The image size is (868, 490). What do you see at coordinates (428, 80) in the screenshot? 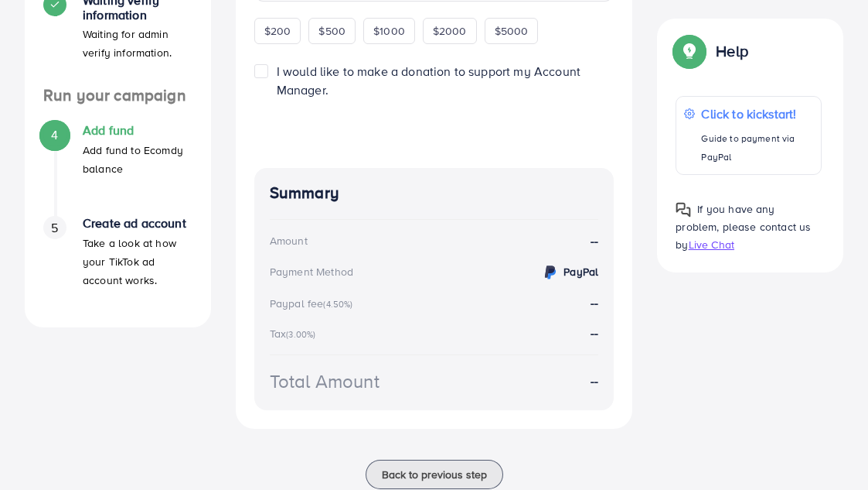
I see `span: I would like to make a donation to support my Account Manager.` at bounding box center [428, 80].